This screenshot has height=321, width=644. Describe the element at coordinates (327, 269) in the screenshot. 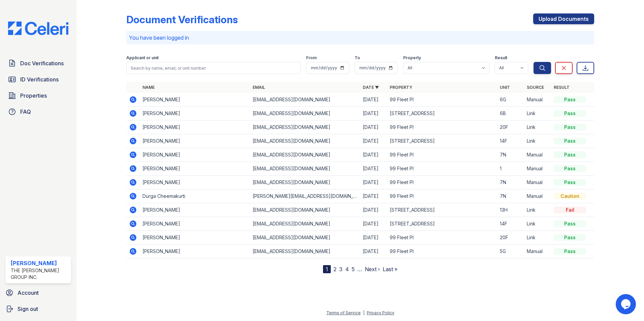

I see `div: 1` at that location.